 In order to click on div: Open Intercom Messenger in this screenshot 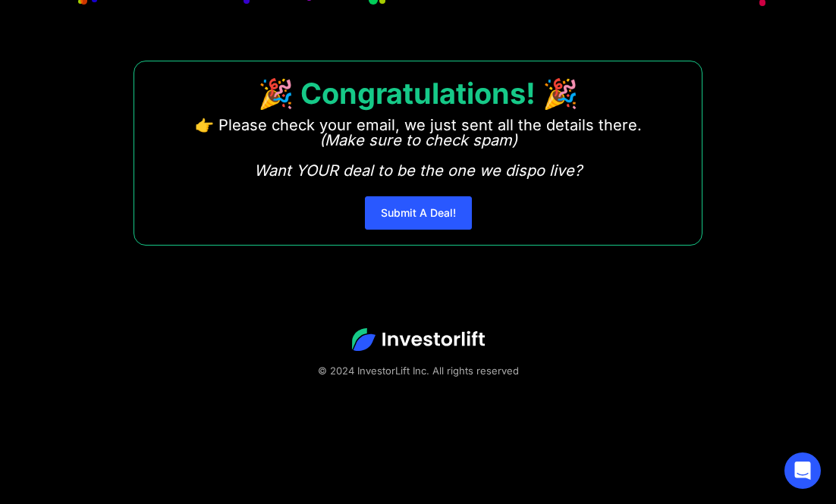, I will do `click(802, 471)`.